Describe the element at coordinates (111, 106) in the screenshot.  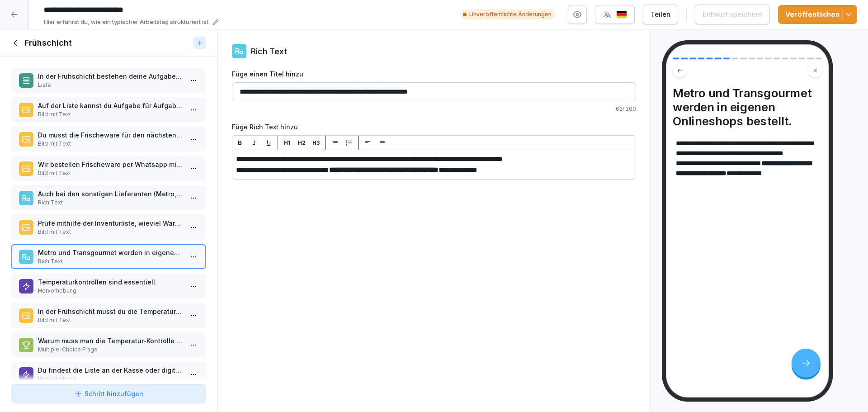
I see `p: Auf der Liste kannst du Aufgabe für Aufgabe abarbeiten.` at that location.